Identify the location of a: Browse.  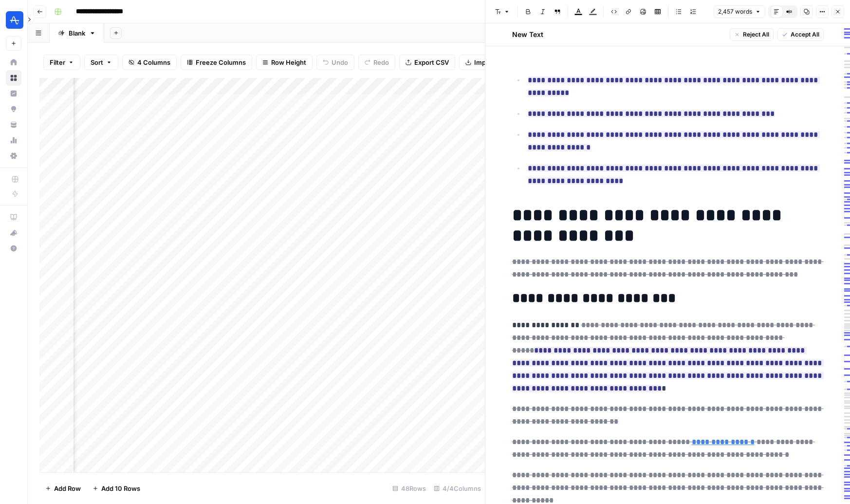
(14, 78).